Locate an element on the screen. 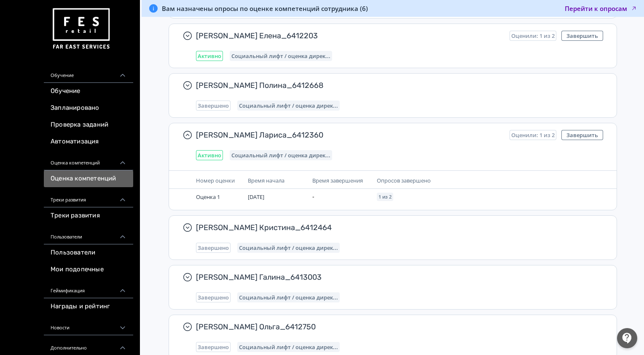 The image size is (644, 355). img: https://files.teachbase.ru/system/account/57463/logo/medium-936fc5084dd2c598f50a98b9cbe0469a.png is located at coordinates (81, 29).